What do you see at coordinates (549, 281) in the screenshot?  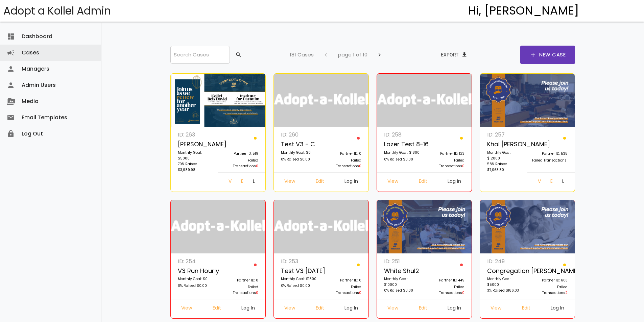 I see `p: Partner ID: 603` at bounding box center [549, 281].